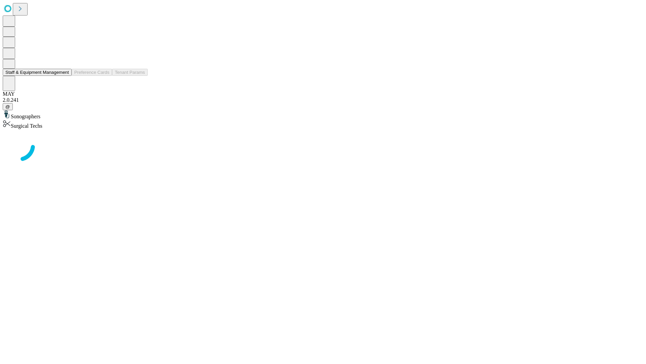 The width and height of the screenshot is (646, 364). What do you see at coordinates (323, 100) in the screenshot?
I see `div: 2.0.241` at bounding box center [323, 100].